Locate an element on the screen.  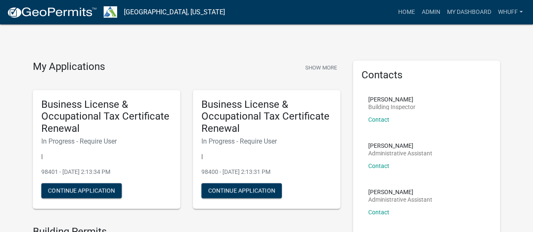
p: Building Inspector is located at coordinates (392, 107).